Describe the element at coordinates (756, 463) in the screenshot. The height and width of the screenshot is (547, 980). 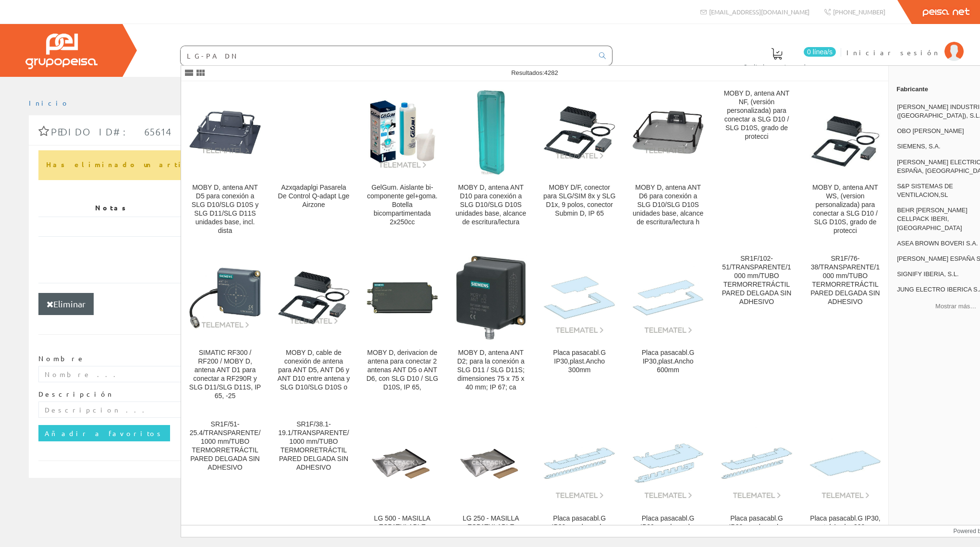
I see `img: Placa pasacabl.G IP30,zocalo ancho 600mm` at that location.